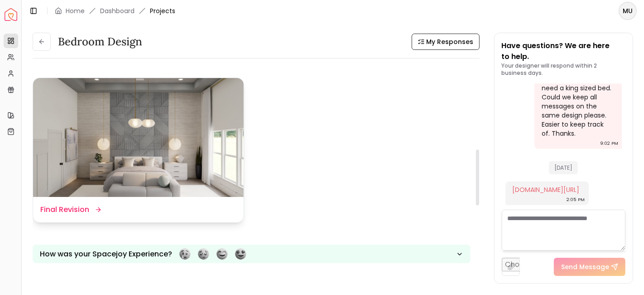 The width and height of the screenshot is (644, 295). Describe the element at coordinates (106, 254) in the screenshot. I see `p: How was your Spacejoy Experience?` at that location.